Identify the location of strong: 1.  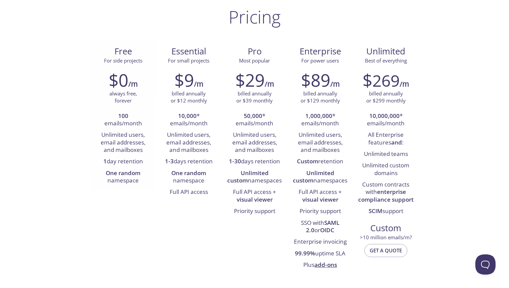
(105, 161).